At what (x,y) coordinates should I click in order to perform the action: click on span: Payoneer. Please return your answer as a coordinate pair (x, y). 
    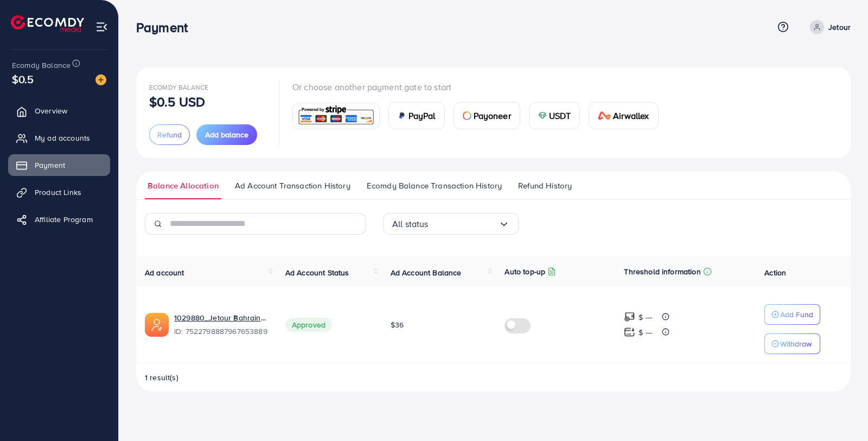
    Looking at the image, I should click on (492, 116).